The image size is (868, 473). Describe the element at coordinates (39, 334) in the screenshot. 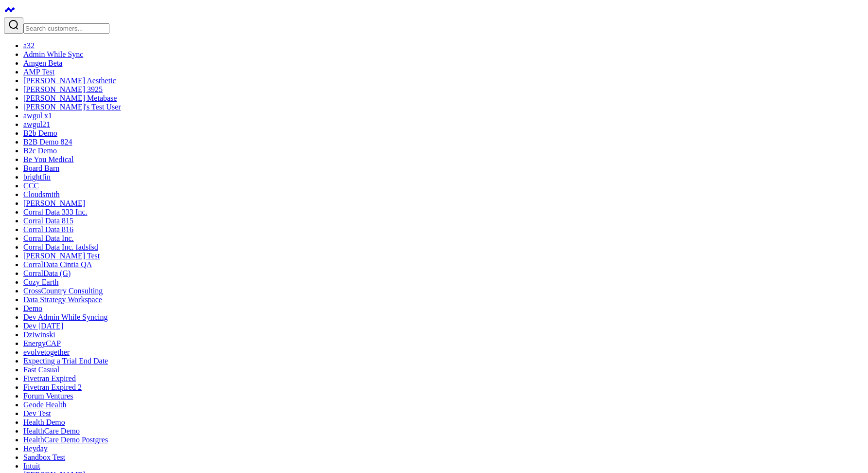

I see `a: Dziwinski` at that location.